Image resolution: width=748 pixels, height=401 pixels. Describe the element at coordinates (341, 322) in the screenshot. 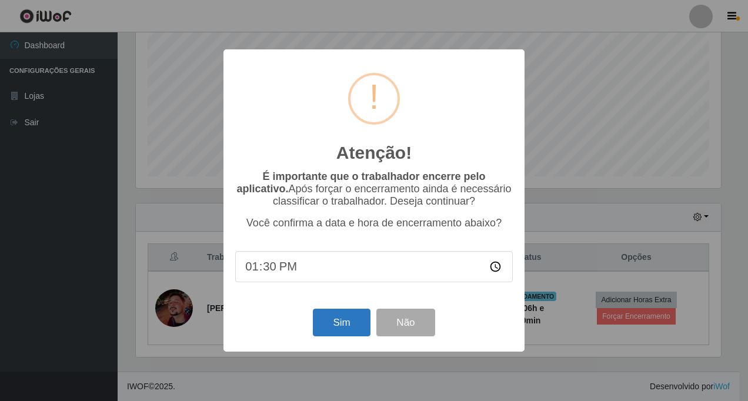

I see `button: Sim` at that location.